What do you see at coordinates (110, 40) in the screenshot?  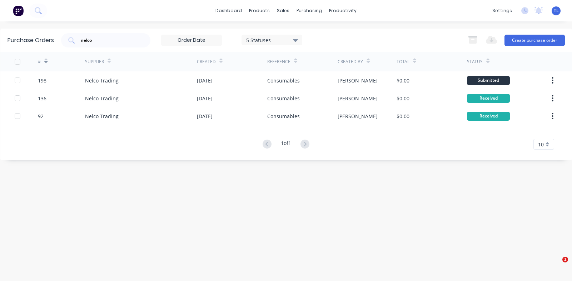 I see `input: Search purchase orders...` at bounding box center [110, 40].